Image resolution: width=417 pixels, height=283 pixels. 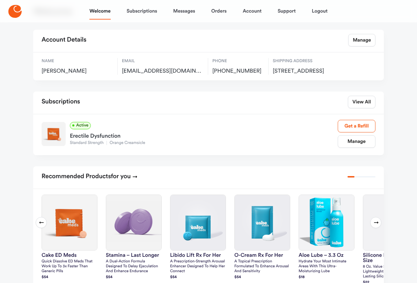 I want to click on img: O-Cream Rx for Her, so click(x=262, y=223).